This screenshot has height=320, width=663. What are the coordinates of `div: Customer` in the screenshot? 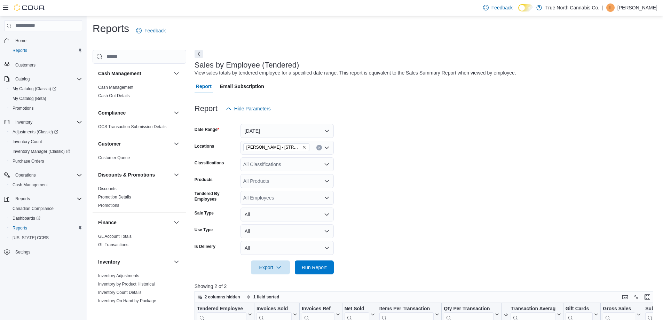 It's located at (139, 159).